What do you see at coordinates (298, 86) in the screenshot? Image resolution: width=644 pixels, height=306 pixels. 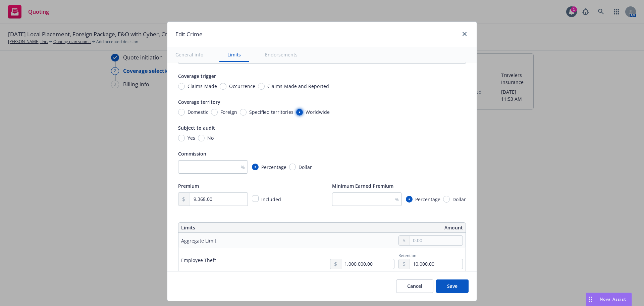 I see `span: Claims-Made and Reported` at bounding box center [298, 86].